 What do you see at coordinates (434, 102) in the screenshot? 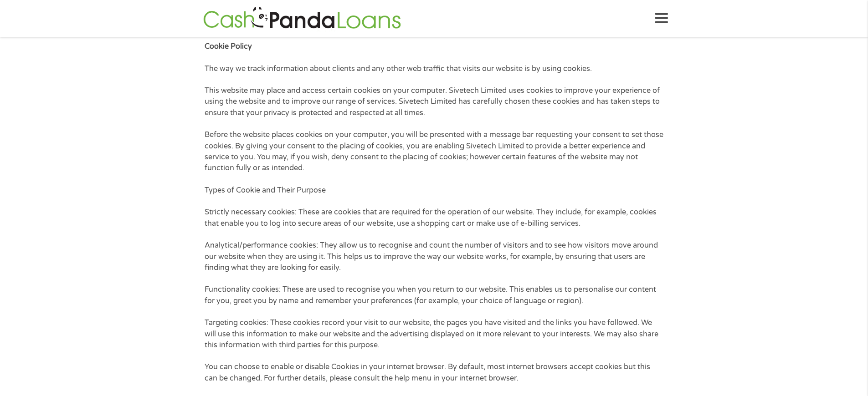
I see `p: This website may place and access certain cookies on your computer. Sivetech Limited uses cookies...` at bounding box center [434, 102].